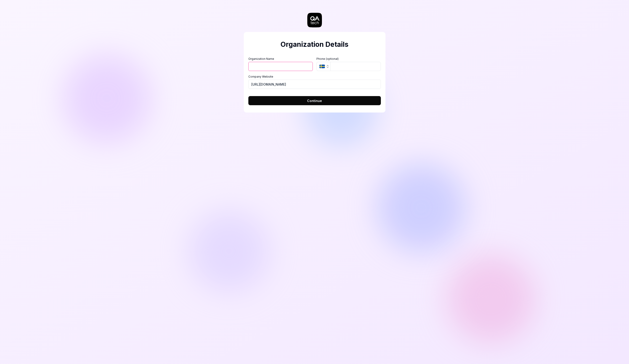 The width and height of the screenshot is (629, 364). What do you see at coordinates (314, 77) in the screenshot?
I see `label: Company Website` at bounding box center [314, 77].